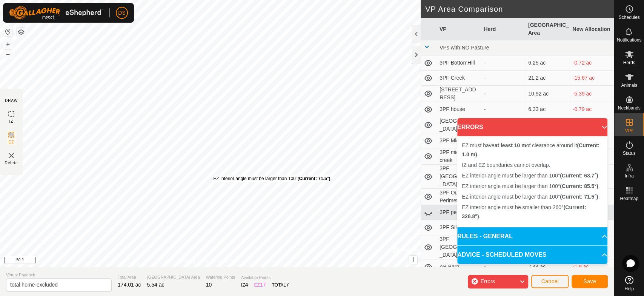  I want to click on th: New Allocation, so click(592, 29).